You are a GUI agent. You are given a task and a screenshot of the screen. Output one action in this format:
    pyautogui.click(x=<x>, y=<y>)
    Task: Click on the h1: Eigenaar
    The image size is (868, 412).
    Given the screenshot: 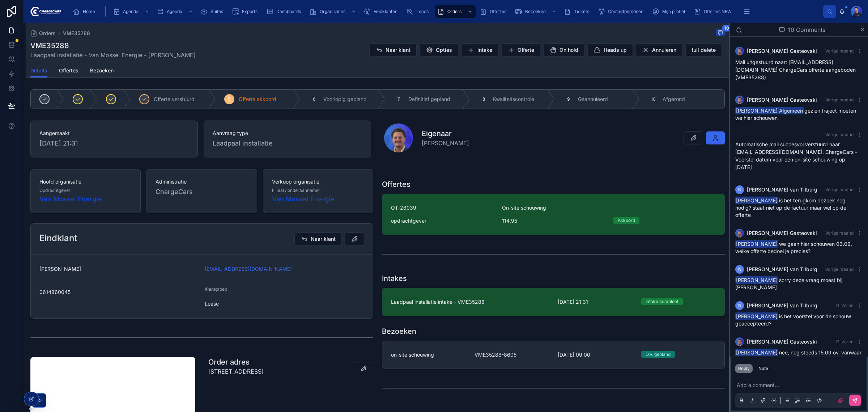 What is the action you would take?
    pyautogui.click(x=446, y=134)
    